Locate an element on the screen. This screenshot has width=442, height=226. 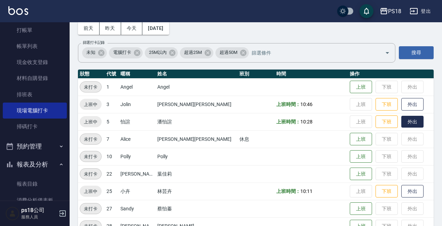
button: 報表及分析 is located at coordinates (35, 165).